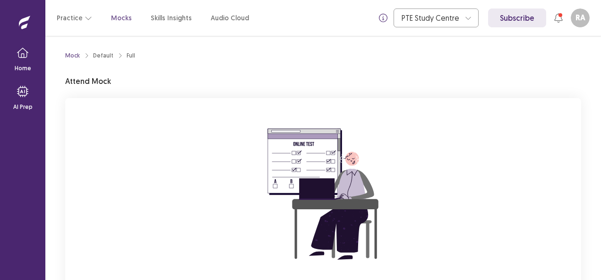 The image size is (601, 280). Describe the element at coordinates (100, 56) in the screenshot. I see `nav: breadcrumb` at that location.